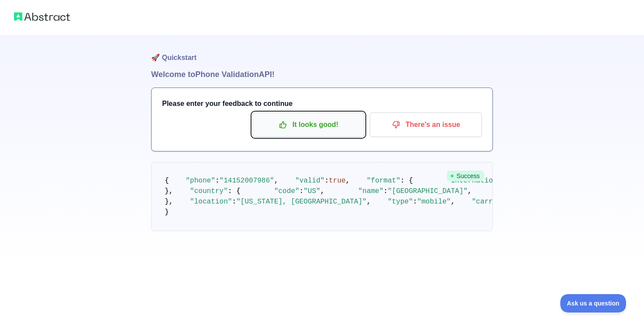 The width and height of the screenshot is (644, 330). What do you see at coordinates (209, 191) in the screenshot?
I see `span: "country"` at bounding box center [209, 191].